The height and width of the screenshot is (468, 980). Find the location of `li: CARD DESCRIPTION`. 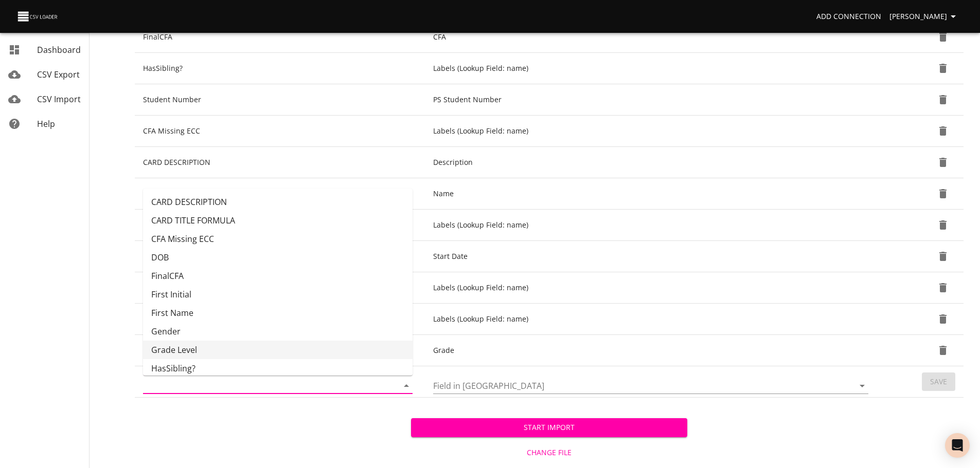

li: CARD DESCRIPTION is located at coordinates (278, 202).